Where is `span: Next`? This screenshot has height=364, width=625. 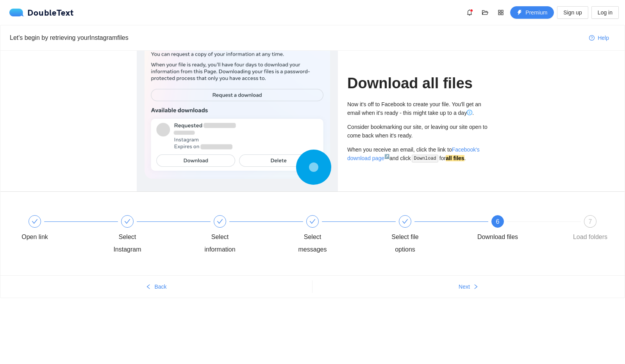
span: Next is located at coordinates (465, 286).